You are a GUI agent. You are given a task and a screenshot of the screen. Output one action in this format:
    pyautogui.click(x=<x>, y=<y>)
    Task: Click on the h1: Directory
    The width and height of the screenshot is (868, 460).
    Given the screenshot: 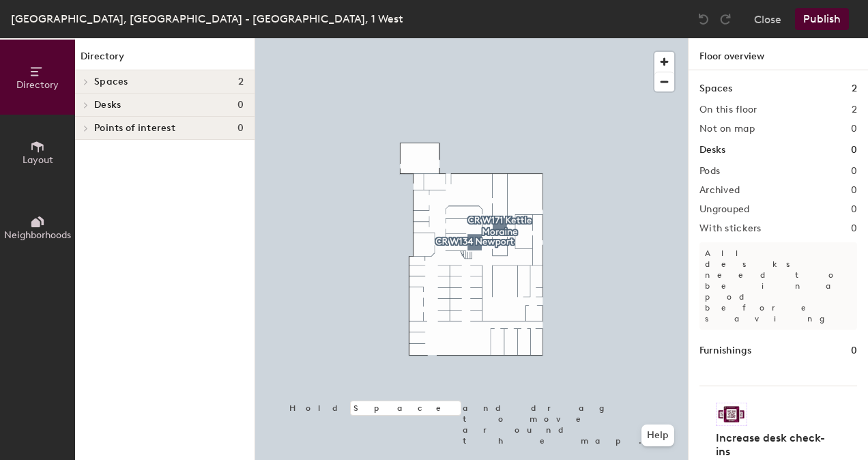 What is the action you would take?
    pyautogui.click(x=164, y=59)
    